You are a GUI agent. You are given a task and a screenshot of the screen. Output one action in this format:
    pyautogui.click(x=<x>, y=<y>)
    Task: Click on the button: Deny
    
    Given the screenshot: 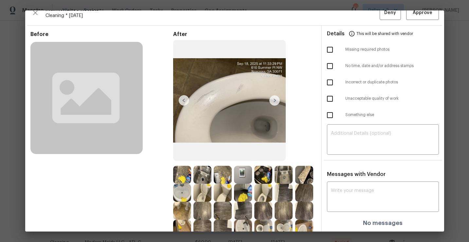 What is the action you would take?
    pyautogui.click(x=390, y=13)
    